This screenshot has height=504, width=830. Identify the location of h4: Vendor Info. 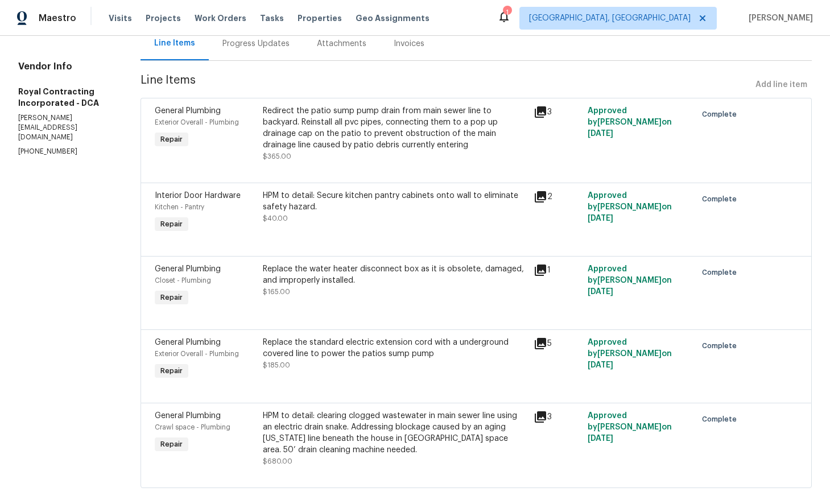
(65, 66).